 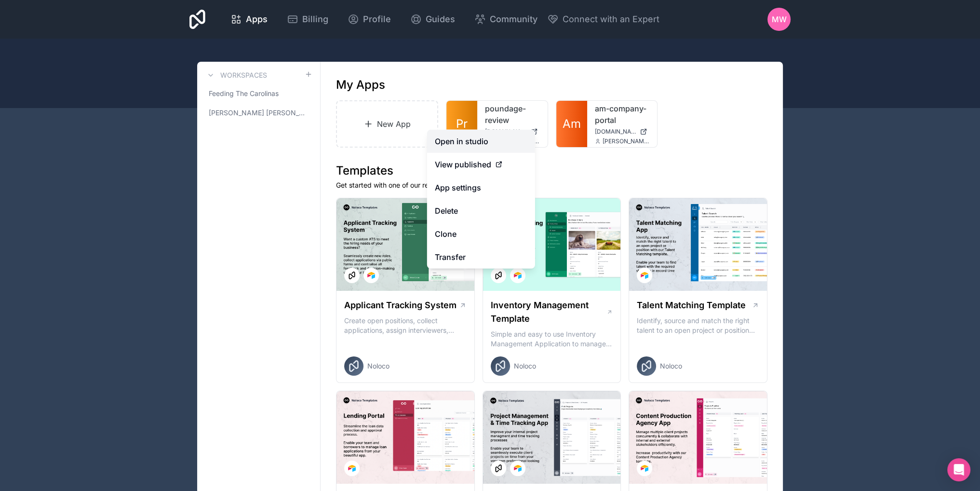 What do you see at coordinates (249, 19) in the screenshot?
I see `a: Apps` at bounding box center [249, 19].